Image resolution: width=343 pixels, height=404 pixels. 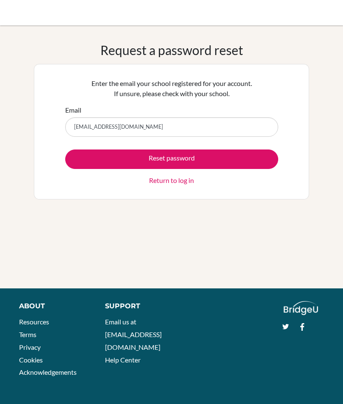 I want to click on a: Terms, so click(x=28, y=334).